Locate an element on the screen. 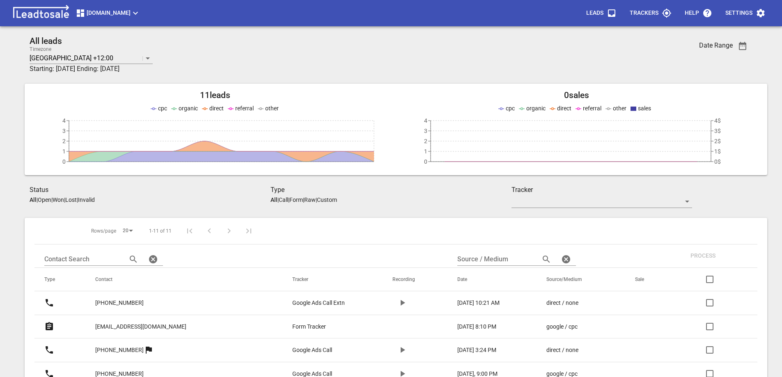  th: Date is located at coordinates (492, 280).